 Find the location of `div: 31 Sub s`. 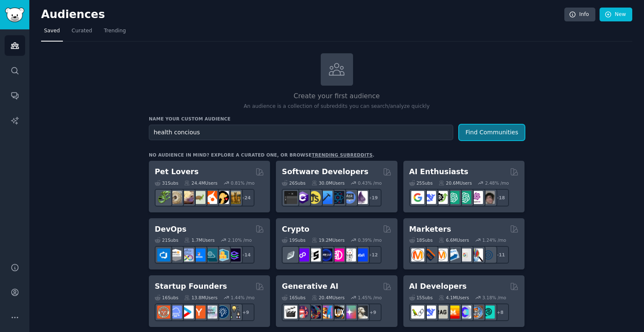

div: 31 Sub s is located at coordinates (167, 183).